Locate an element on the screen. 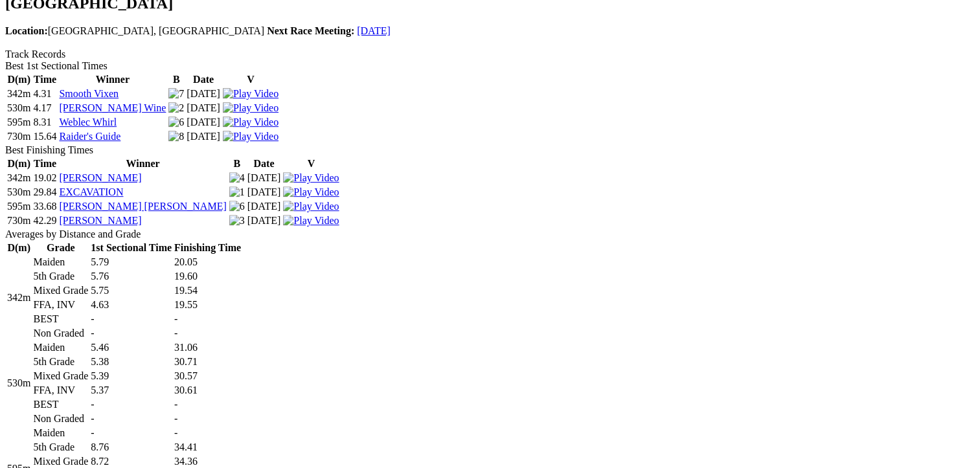 The height and width of the screenshot is (468, 980). th: Winner is located at coordinates (142, 164).